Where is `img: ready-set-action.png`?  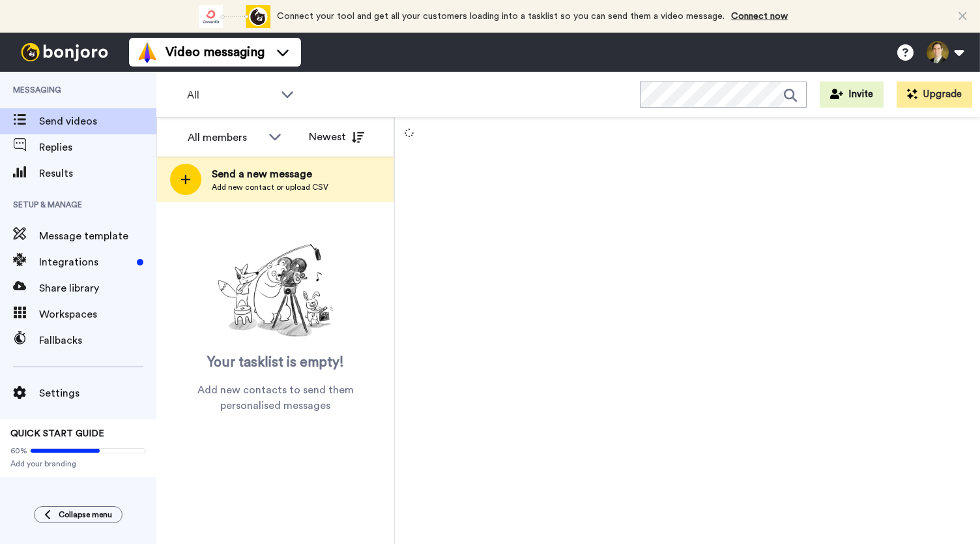 img: ready-set-action.png is located at coordinates (276, 290).